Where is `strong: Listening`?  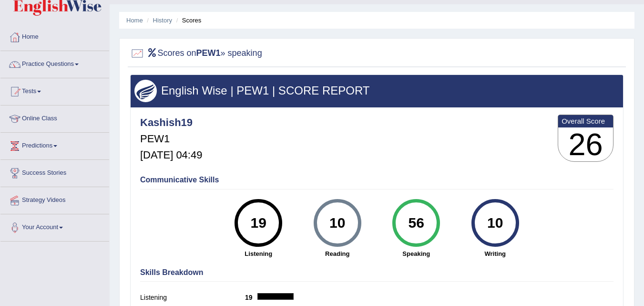
strong: Listening is located at coordinates (259, 254).